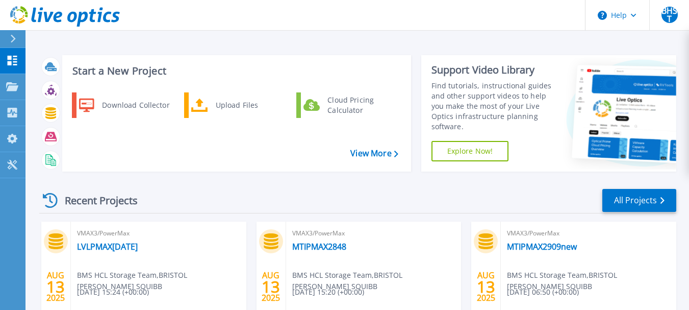 This screenshot has height=310, width=689. Describe the element at coordinates (135, 105) in the screenshot. I see `div: Download Collector` at that location.